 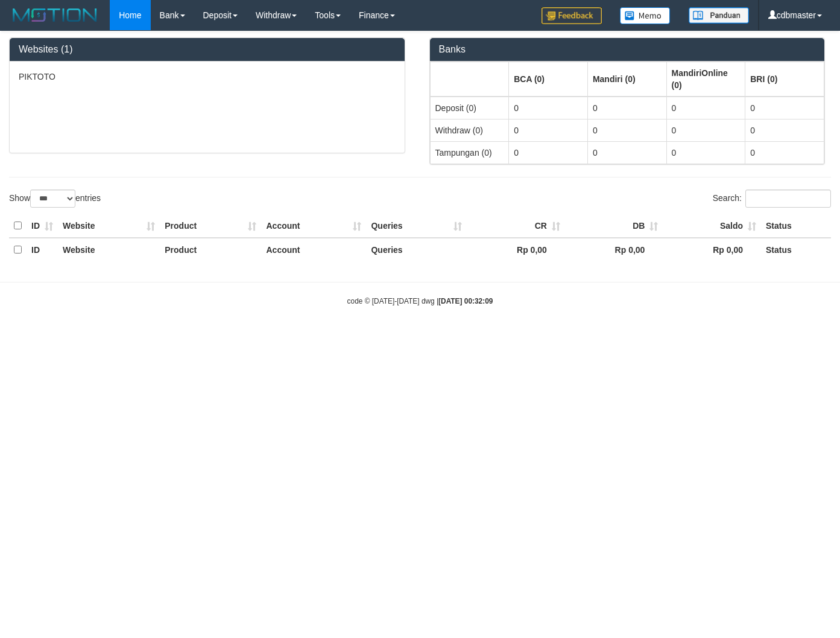 I want to click on img: Button%20Memo.svg, so click(x=645, y=16).